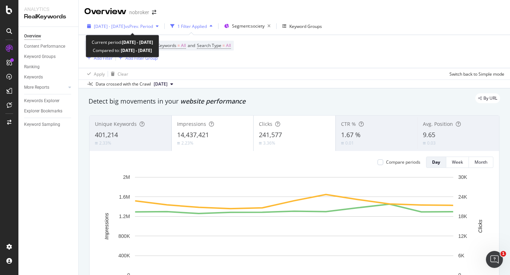  What do you see at coordinates (124, 217) in the screenshot?
I see `text: 1.2M` at bounding box center [124, 217].